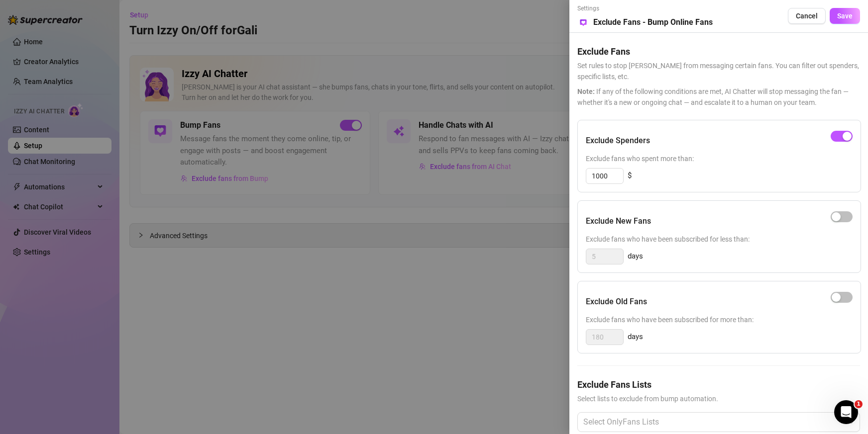 The height and width of the screenshot is (434, 868). What do you see at coordinates (807, 16) in the screenshot?
I see `button: Cancel` at bounding box center [807, 16].